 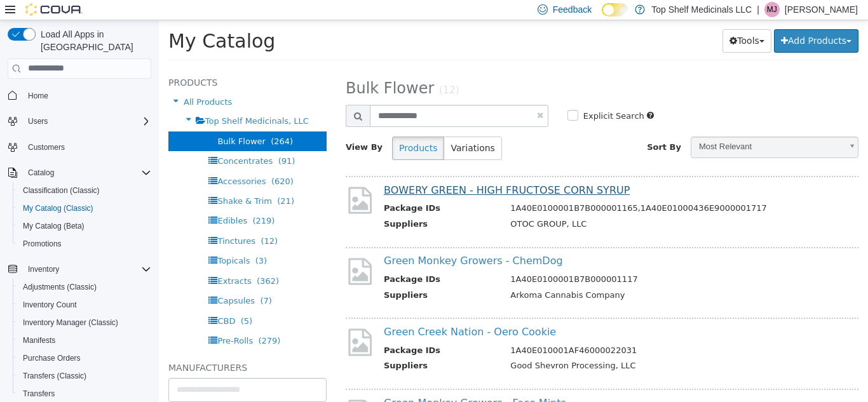 I want to click on span: Inventory, so click(x=87, y=269).